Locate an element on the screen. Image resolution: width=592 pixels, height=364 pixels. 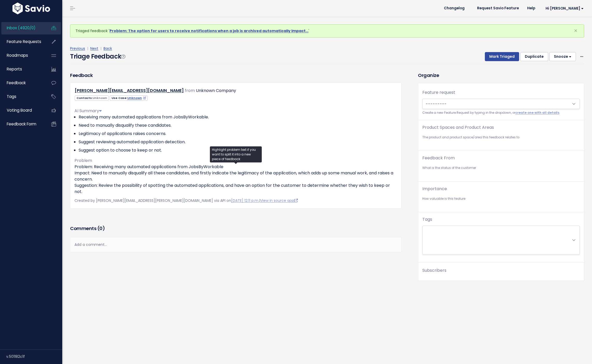
span: Feedback is located at coordinates (16, 83).